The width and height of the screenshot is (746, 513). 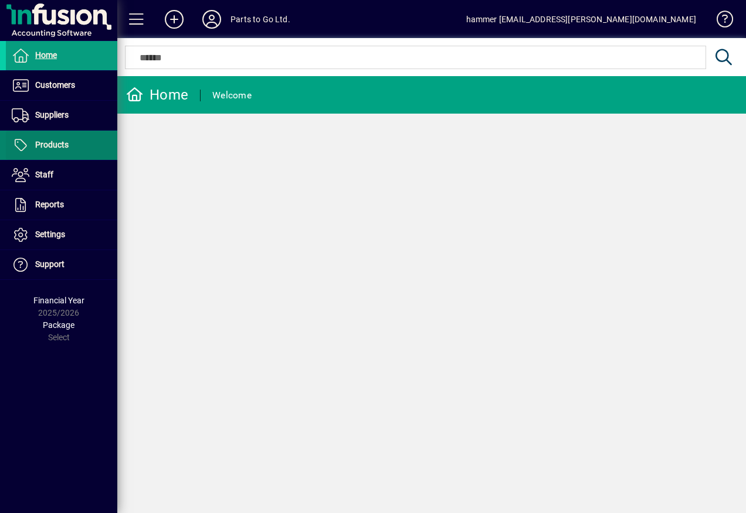 I want to click on a: Staff, so click(x=62, y=175).